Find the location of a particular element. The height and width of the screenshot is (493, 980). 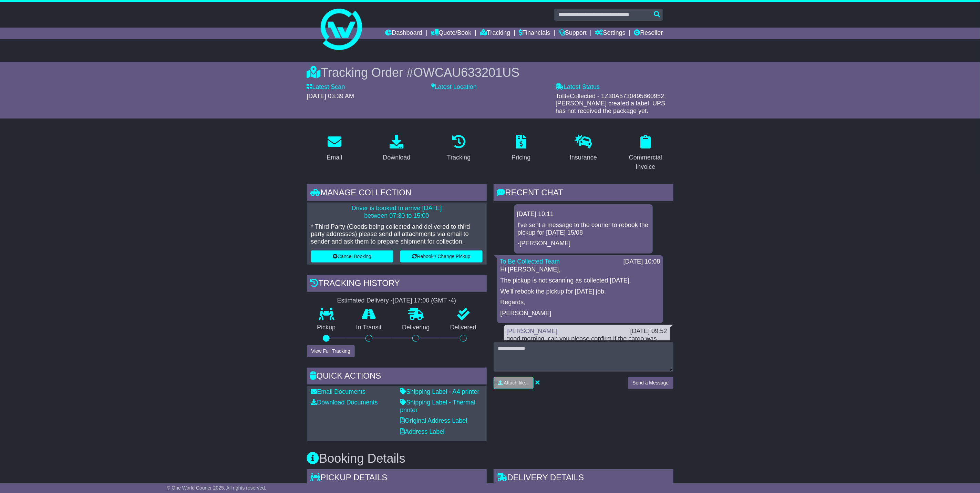

div: Pricing is located at coordinates (521, 158).